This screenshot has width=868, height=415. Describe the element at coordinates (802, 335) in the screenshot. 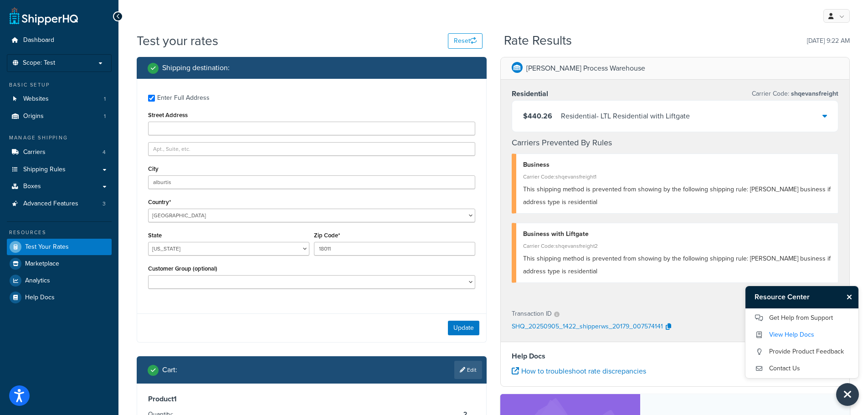

I see `a: View Help Docs` at that location.